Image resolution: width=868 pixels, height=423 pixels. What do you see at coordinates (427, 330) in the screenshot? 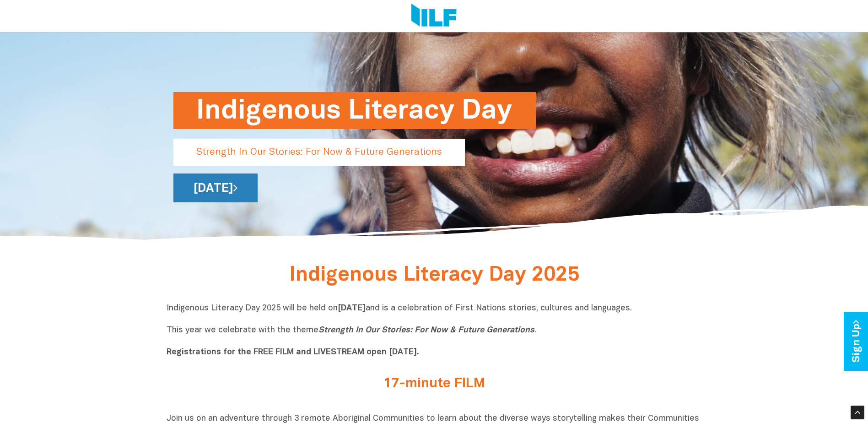
I see `i: Strength In Our Stories: For Now & Future Generations` at bounding box center [427, 330].